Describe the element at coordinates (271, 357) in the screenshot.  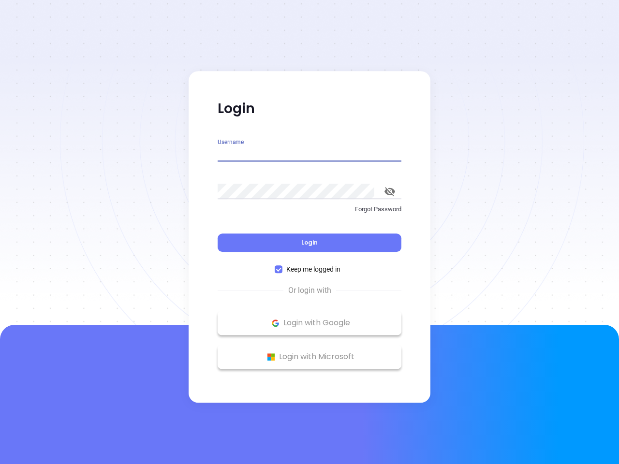
I see `img: Microsoft Logo` at that location.